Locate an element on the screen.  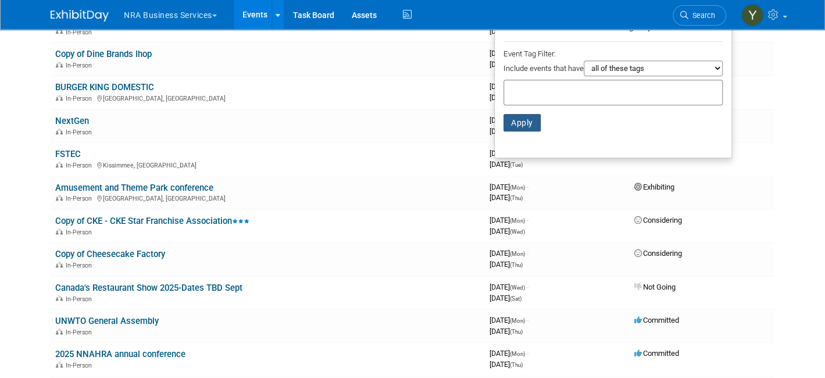
a: 2025 NNAHRA annual conference is located at coordinates (120, 354).